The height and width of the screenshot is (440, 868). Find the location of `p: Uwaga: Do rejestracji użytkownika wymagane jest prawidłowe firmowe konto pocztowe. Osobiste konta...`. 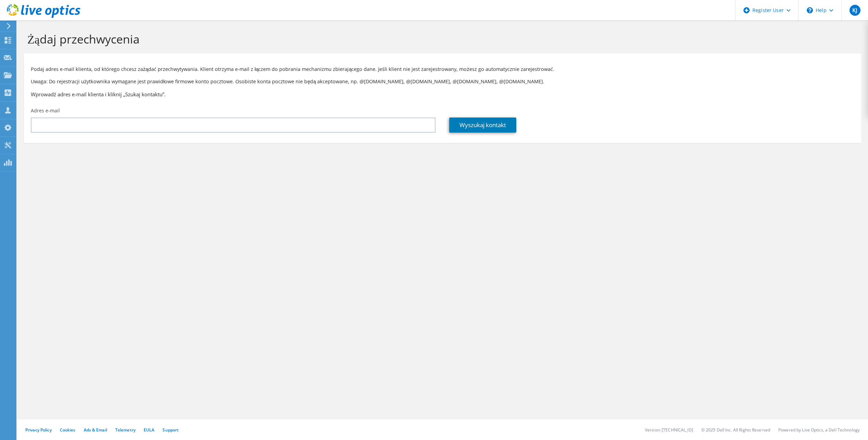

p: Uwaga: Do rejestracji użytkownika wymagane jest prawidłowe firmowe konto pocztowe. Osobiste konta... is located at coordinates (443, 82).